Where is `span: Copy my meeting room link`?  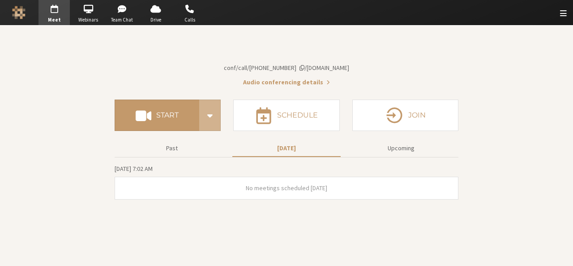
span: Copy my meeting room link is located at coordinates (287, 68).